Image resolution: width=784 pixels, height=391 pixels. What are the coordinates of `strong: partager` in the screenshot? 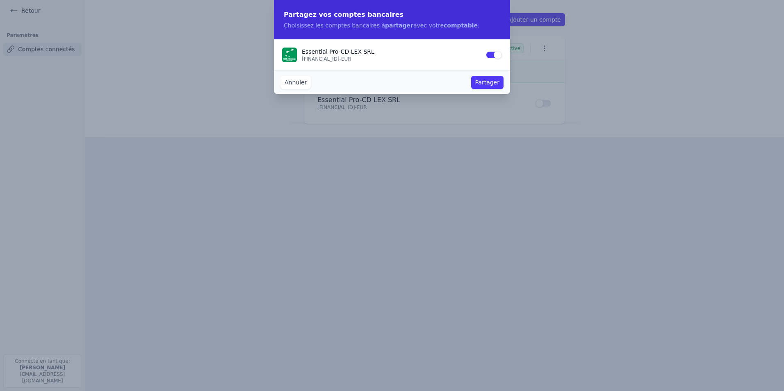 It's located at (399, 25).